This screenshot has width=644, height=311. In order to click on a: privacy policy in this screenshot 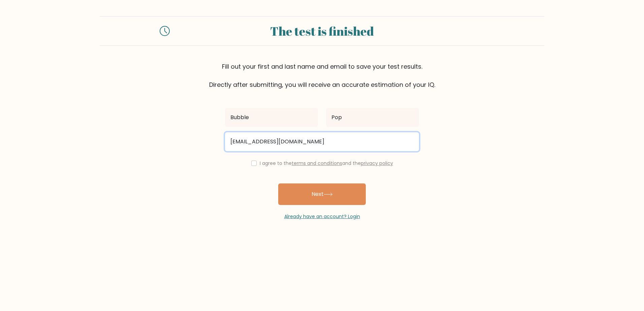, I will do `click(377, 163)`.